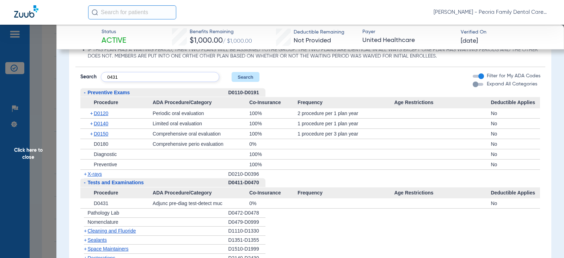  I want to click on div: D1110-D1330, so click(247, 231).